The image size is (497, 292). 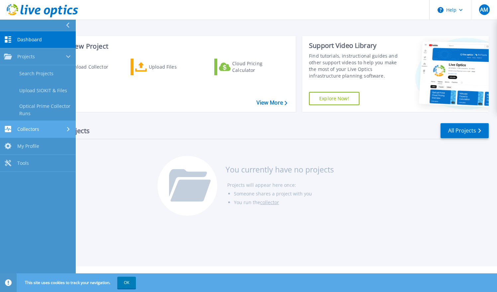 What do you see at coordinates (281, 185) in the screenshot?
I see `li: Projects will appear here once:` at bounding box center [281, 185].